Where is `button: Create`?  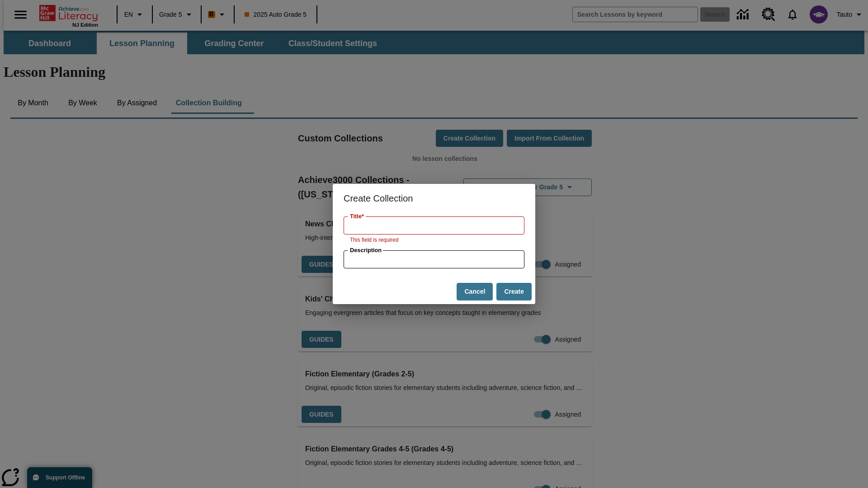
button: Create is located at coordinates (514, 291).